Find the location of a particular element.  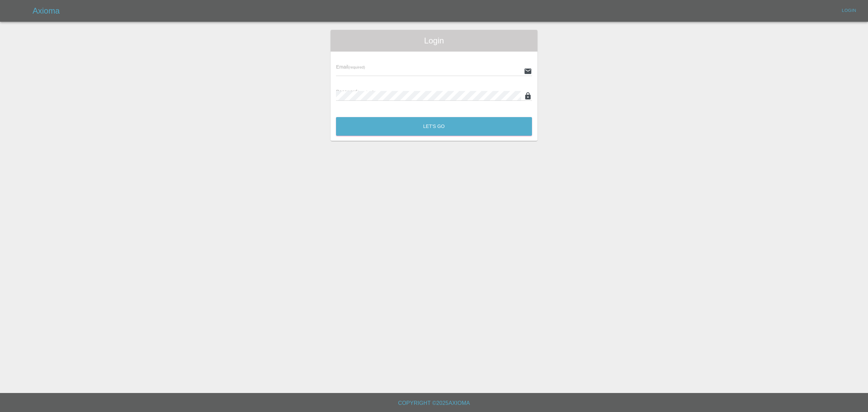

span: Password is located at coordinates (355, 91).